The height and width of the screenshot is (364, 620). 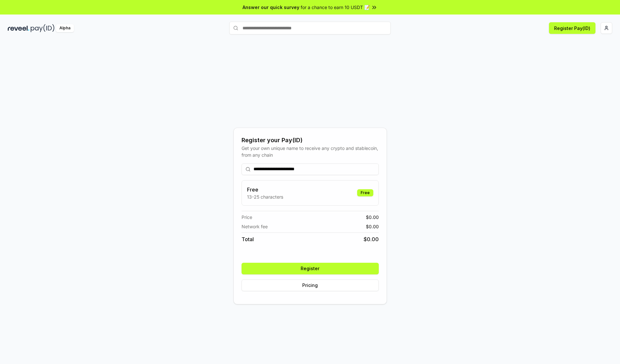 I want to click on img: pay_id, so click(x=43, y=28).